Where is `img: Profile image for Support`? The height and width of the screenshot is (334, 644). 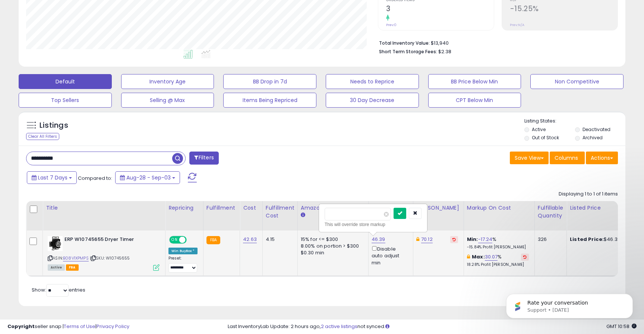 img: Profile image for Support is located at coordinates (23, 28).